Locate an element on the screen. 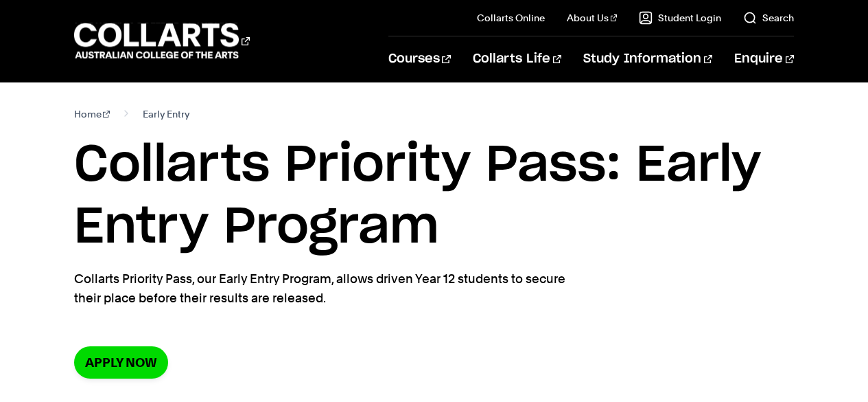 The height and width of the screenshot is (402, 868). a: Search is located at coordinates (769, 18).